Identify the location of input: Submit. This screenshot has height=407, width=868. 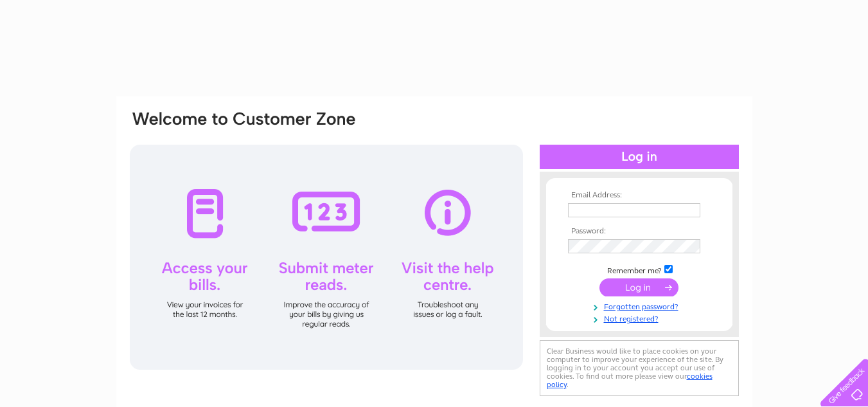
(639, 287).